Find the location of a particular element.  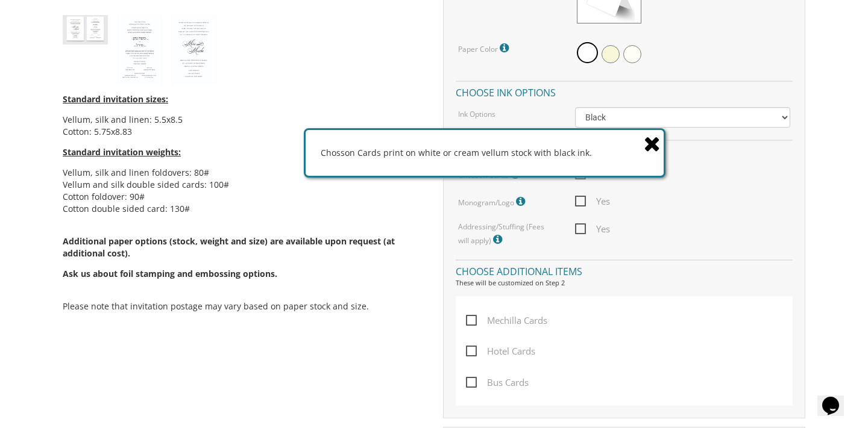

li: Cotton foldover: 90# is located at coordinates (243, 197).